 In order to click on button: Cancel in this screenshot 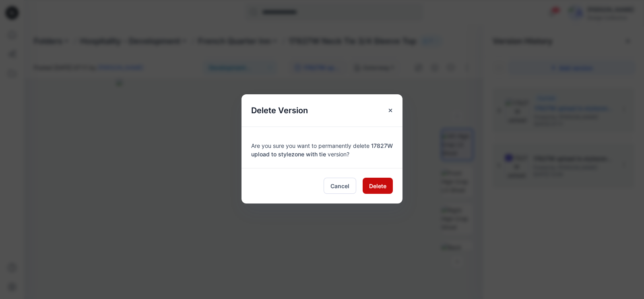, I will do `click(340, 186)`.